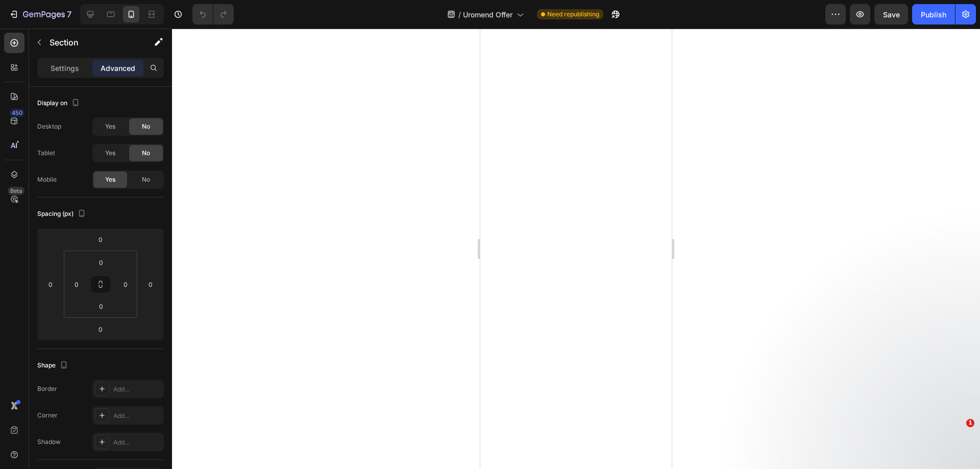 The height and width of the screenshot is (469, 980). I want to click on span: Save, so click(891, 14).